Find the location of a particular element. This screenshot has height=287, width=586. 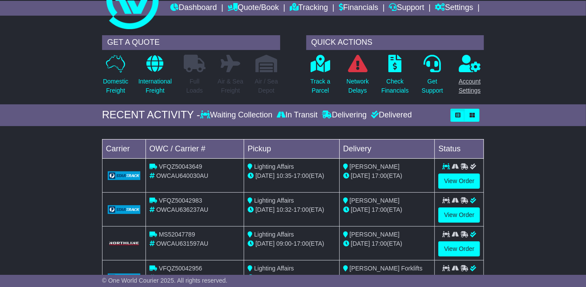

span: VFQZ50042956 is located at coordinates (181, 268).